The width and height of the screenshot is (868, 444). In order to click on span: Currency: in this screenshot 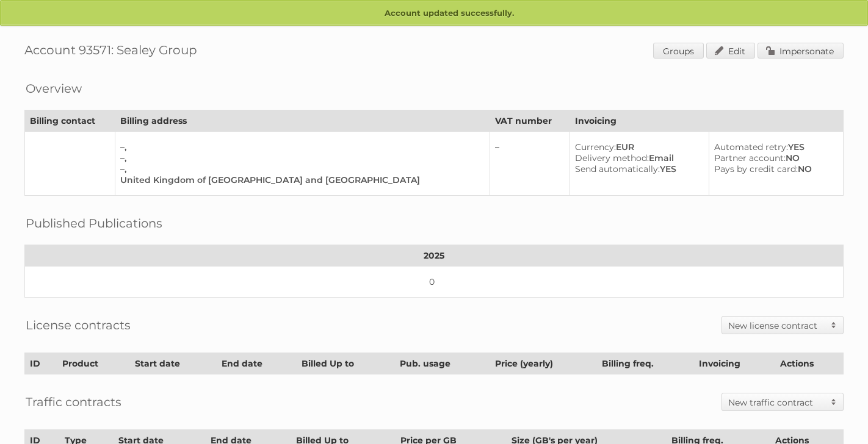, I will do `click(595, 147)`.